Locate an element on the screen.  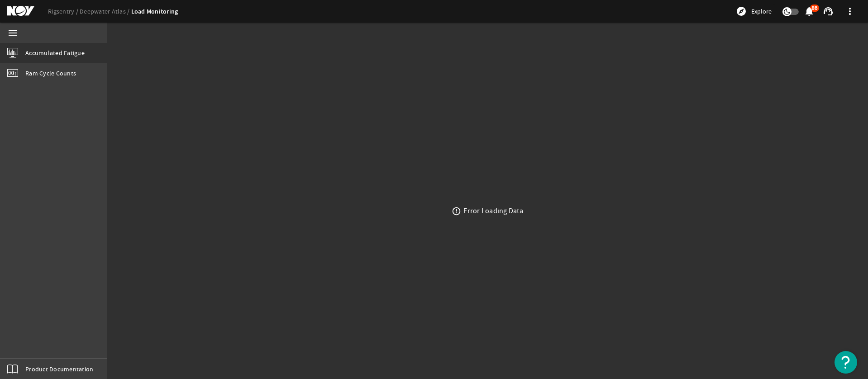
span: Accumulated Fatigue is located at coordinates (55, 53).